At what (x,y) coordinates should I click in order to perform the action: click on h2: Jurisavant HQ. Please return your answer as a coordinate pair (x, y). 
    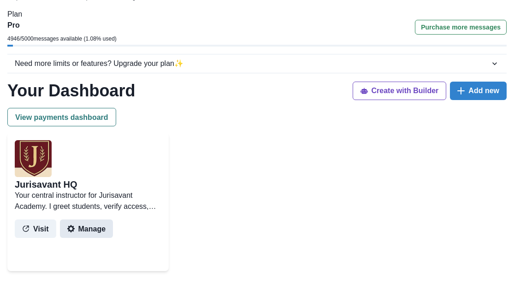
    Looking at the image, I should click on (46, 184).